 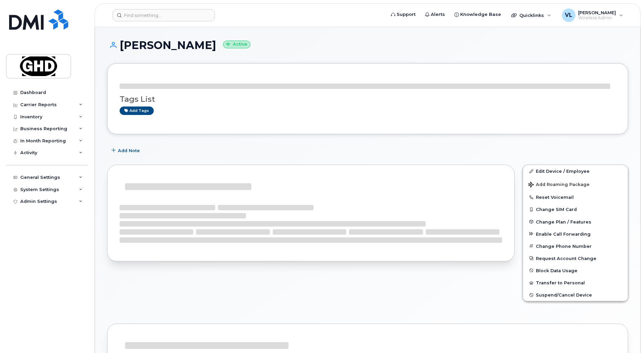 What do you see at coordinates (564, 222) in the screenshot?
I see `span: Change Plan / Features` at bounding box center [564, 222].